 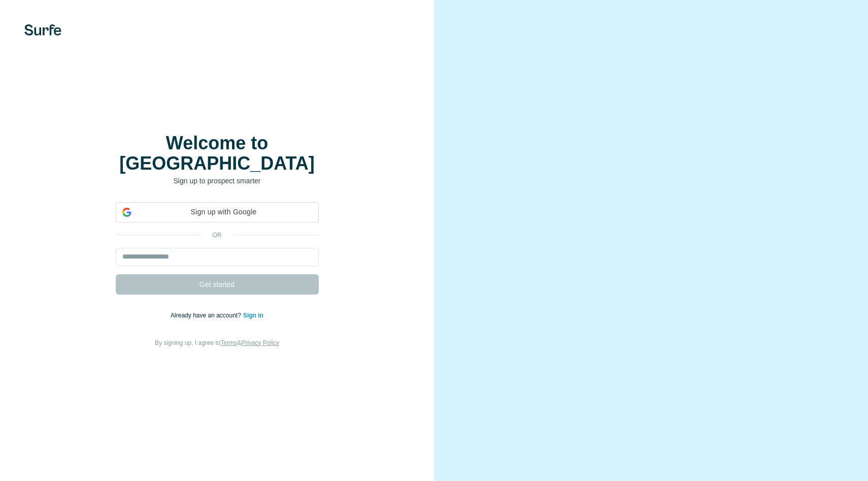 What do you see at coordinates (217, 181) in the screenshot?
I see `p: Sign up to prospect smarter` at bounding box center [217, 181].